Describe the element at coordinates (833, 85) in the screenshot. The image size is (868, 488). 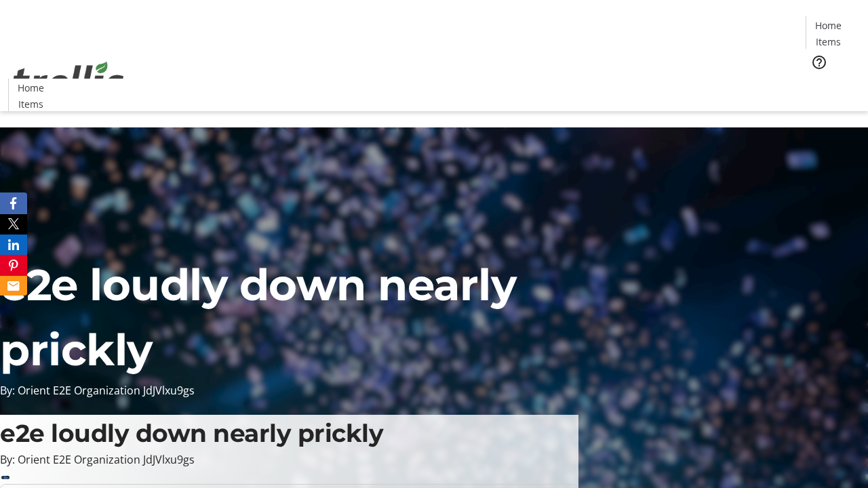
I see `span: Tickets` at that location.